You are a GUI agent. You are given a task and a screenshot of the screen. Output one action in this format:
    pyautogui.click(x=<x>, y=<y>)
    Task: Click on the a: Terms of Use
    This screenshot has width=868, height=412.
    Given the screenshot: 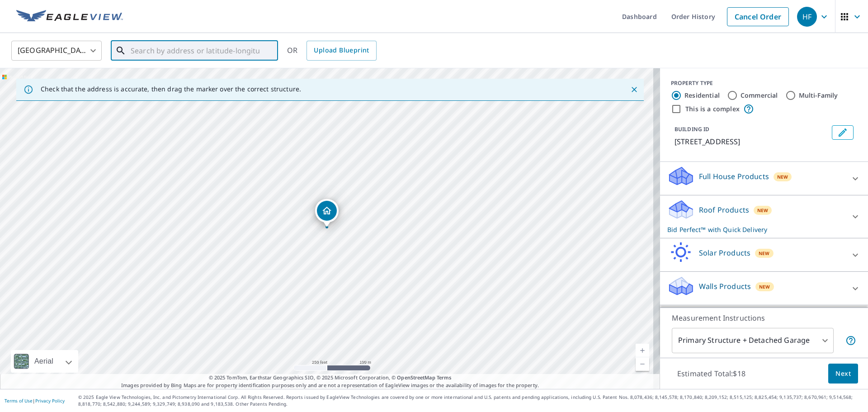 What is the action you would take?
    pyautogui.click(x=19, y=401)
    